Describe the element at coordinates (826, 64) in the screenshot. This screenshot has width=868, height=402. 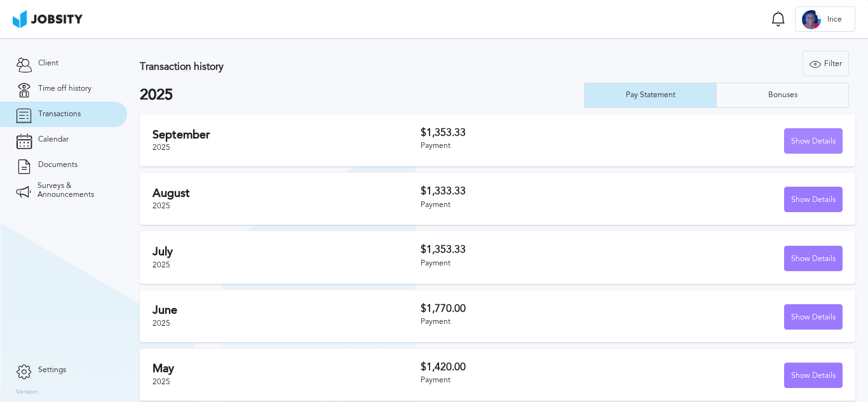
I see `button: Filter` at that location.